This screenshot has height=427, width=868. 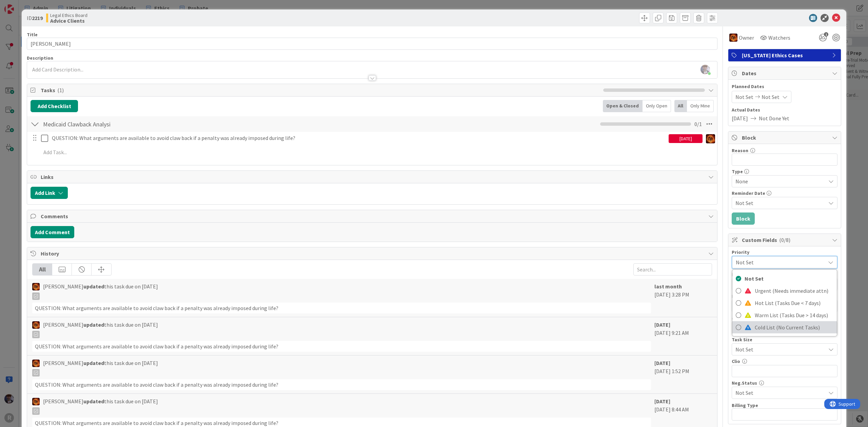 What do you see at coordinates (786, 240) in the screenshot?
I see `span: Custom Fields` at bounding box center [786, 240].